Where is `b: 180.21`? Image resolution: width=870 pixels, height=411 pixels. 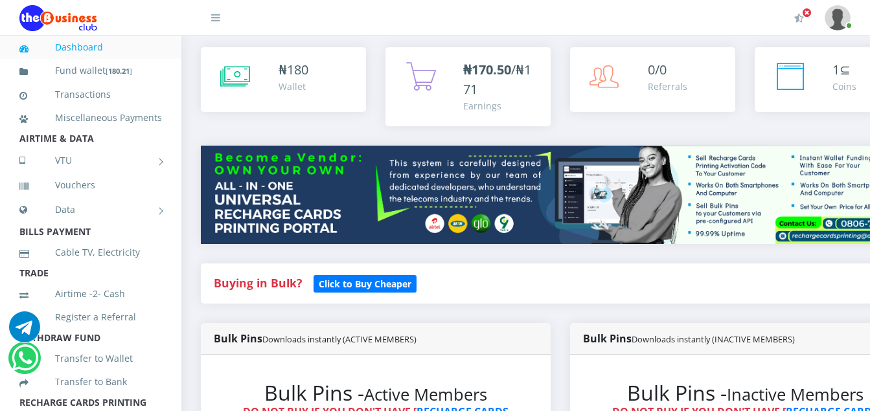
b: 180.21 is located at coordinates (119, 71).